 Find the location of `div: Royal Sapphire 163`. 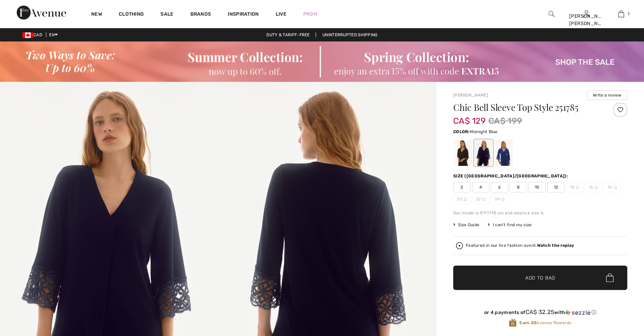

div: Royal Sapphire 163 is located at coordinates (504, 153).